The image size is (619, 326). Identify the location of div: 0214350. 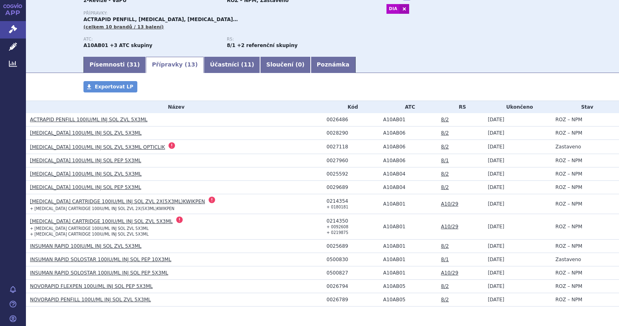
(353, 221).